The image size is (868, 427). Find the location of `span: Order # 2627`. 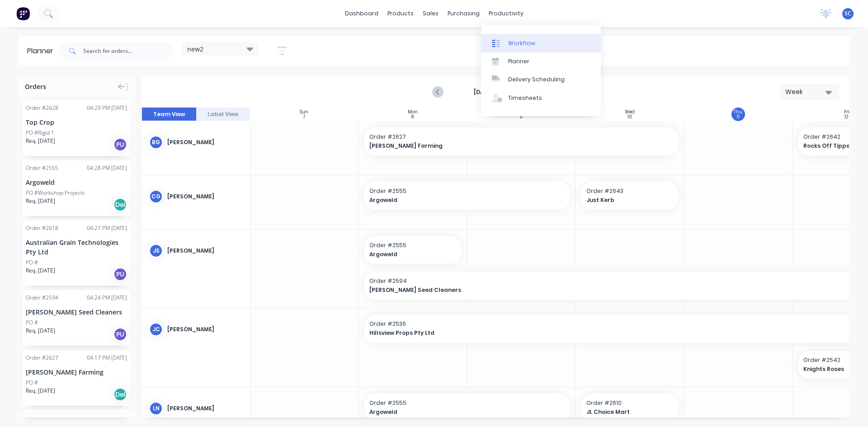

span: Order # 2627 is located at coordinates (521, 137).